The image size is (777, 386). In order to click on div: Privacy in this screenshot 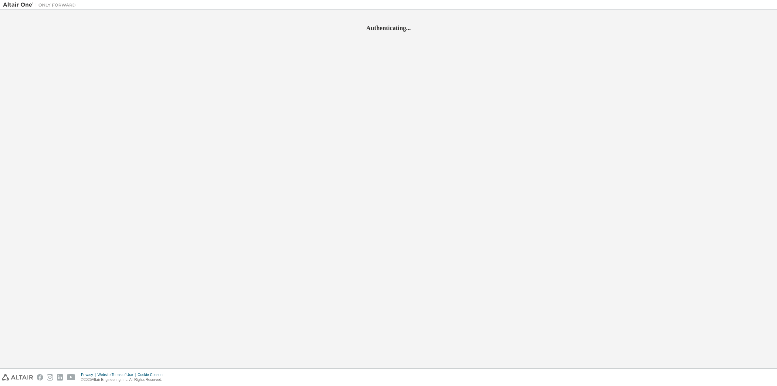, I will do `click(89, 375)`.